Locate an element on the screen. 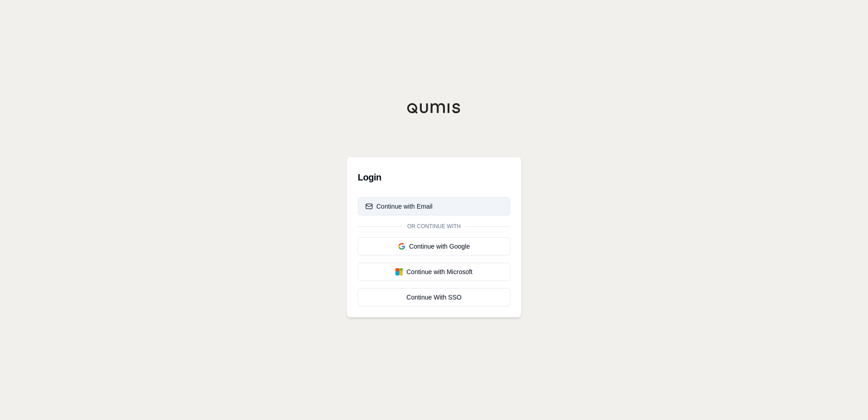 The height and width of the screenshot is (420, 868). div: Continue with Google is located at coordinates (434, 246).